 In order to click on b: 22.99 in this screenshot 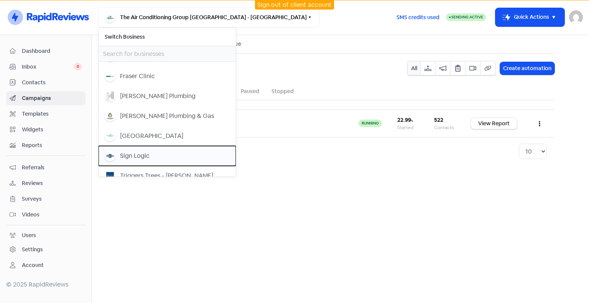, I will do `click(405, 120)`.